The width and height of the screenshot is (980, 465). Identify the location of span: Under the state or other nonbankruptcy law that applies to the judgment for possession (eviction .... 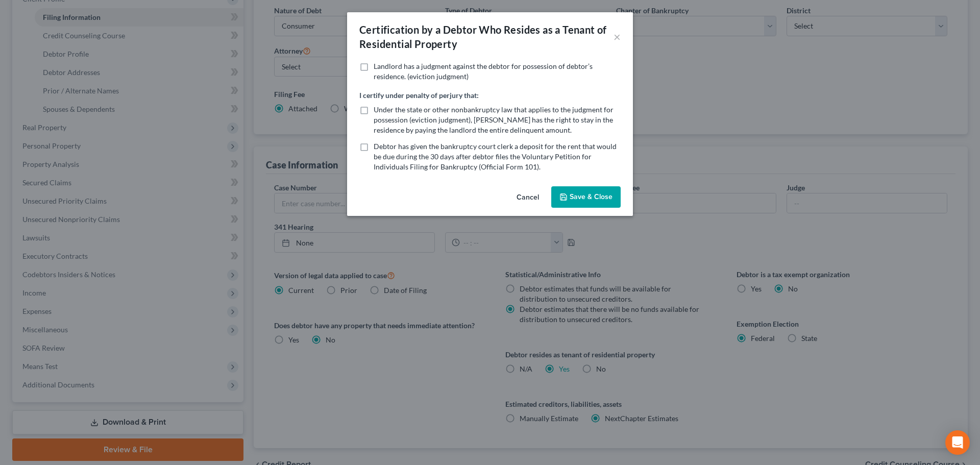
(494, 119).